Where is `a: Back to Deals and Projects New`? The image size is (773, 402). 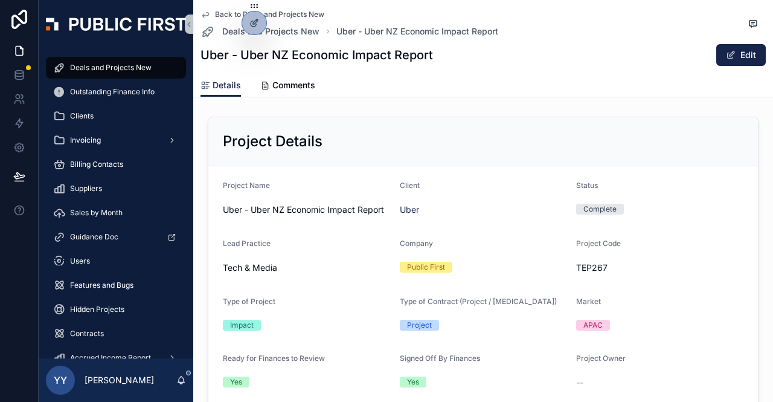 a: Back to Deals and Projects New is located at coordinates (262, 14).